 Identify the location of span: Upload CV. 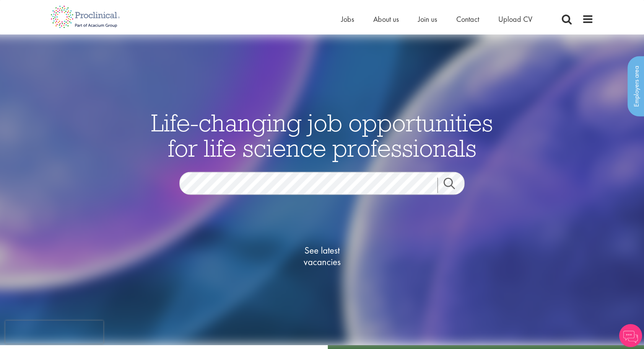
(515, 19).